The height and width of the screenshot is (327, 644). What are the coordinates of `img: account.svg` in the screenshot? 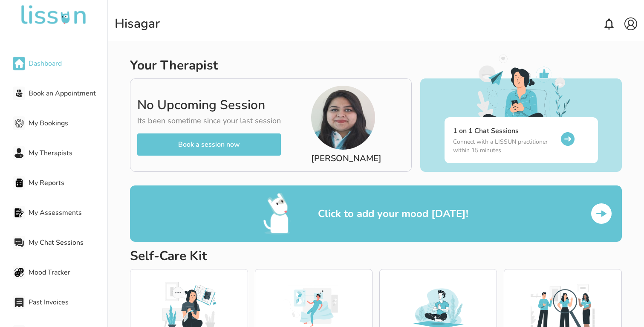 It's located at (631, 24).